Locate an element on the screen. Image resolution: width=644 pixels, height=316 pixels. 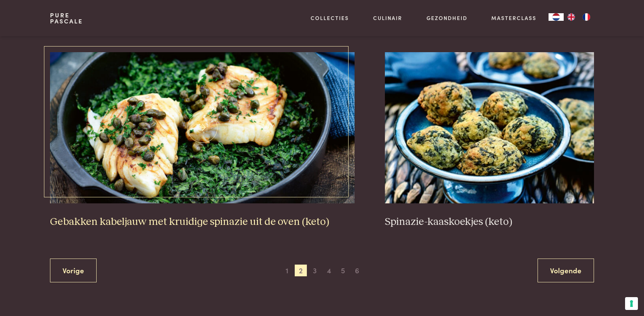
a: PurePascale is located at coordinates (66, 18).